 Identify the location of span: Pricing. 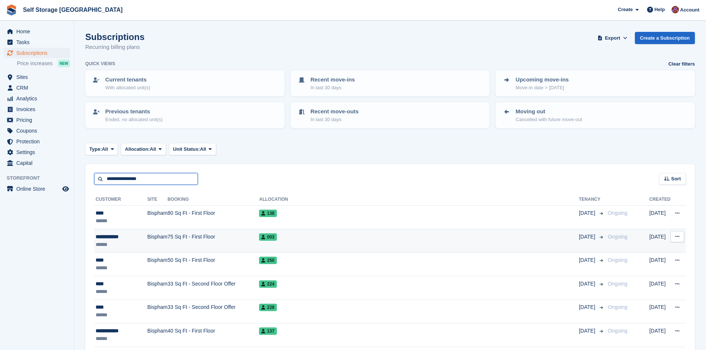
(39, 120).